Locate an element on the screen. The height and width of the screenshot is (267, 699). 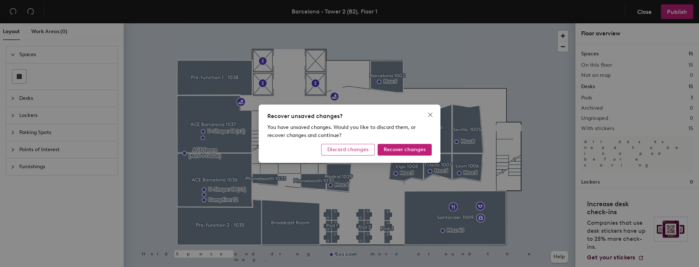
button: Recover changes is located at coordinates (405, 150).